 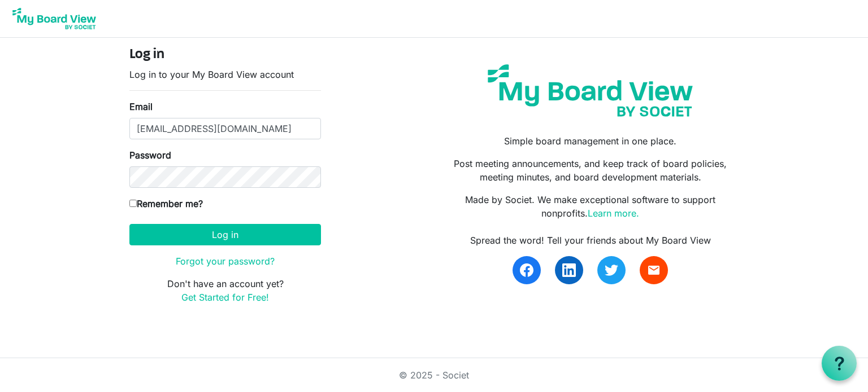 What do you see at coordinates (434, 375) in the screenshot?
I see `a: © 2025 - Societ` at bounding box center [434, 375].